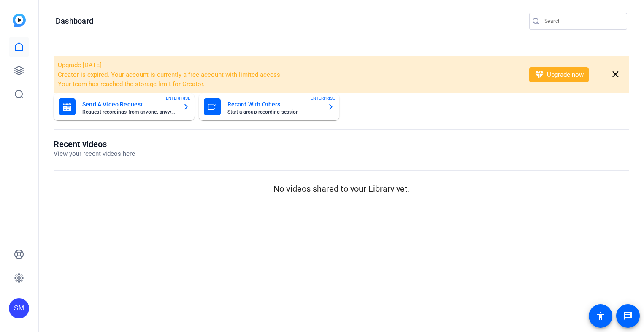  What do you see at coordinates (559, 75) in the screenshot?
I see `button: Upgrade now` at bounding box center [559, 75].